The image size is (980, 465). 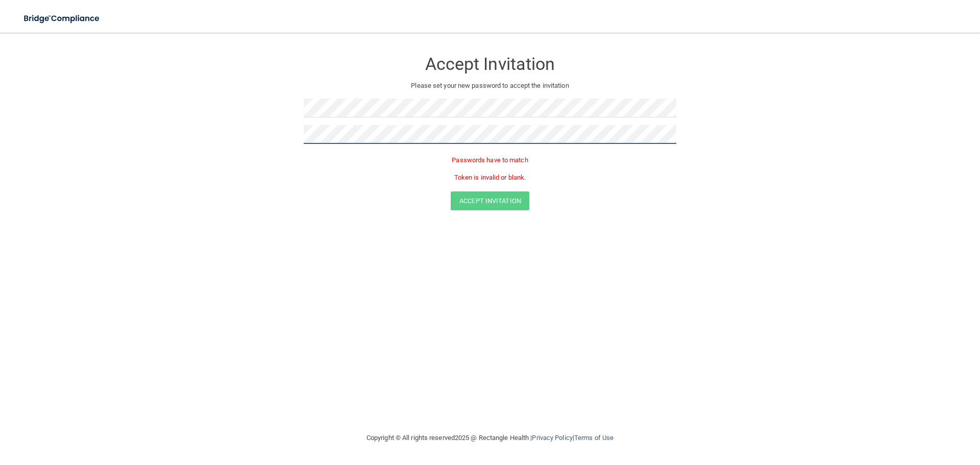 What do you see at coordinates (490, 64) in the screenshot?
I see `h3: Accept Invitation` at bounding box center [490, 64].